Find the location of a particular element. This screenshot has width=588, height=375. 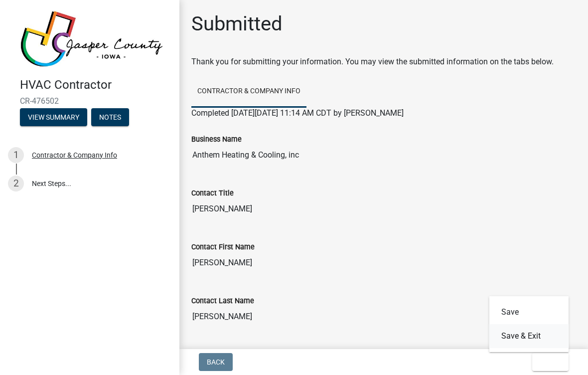

button: View Summary is located at coordinates (53, 117).